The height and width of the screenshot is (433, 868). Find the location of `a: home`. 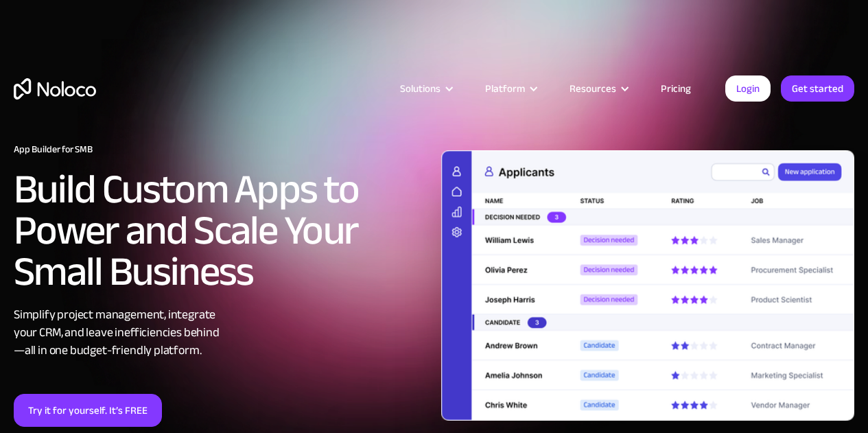

a: home is located at coordinates (55, 88).